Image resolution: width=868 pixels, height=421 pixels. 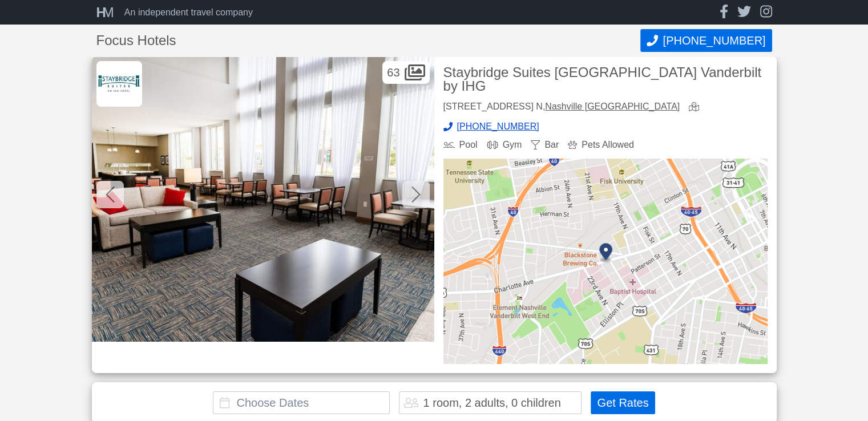 I want to click on a: facebook, so click(x=724, y=12).